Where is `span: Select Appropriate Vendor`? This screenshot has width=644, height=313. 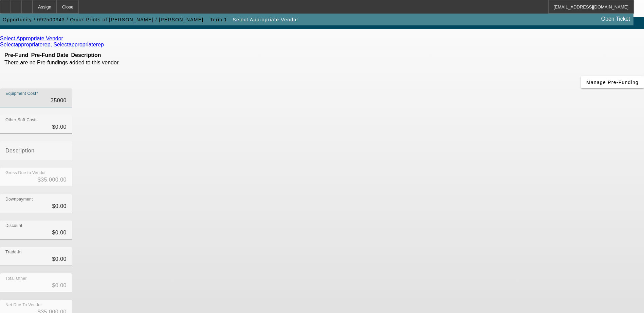
span: Select Appropriate Vendor is located at coordinates (266, 19).